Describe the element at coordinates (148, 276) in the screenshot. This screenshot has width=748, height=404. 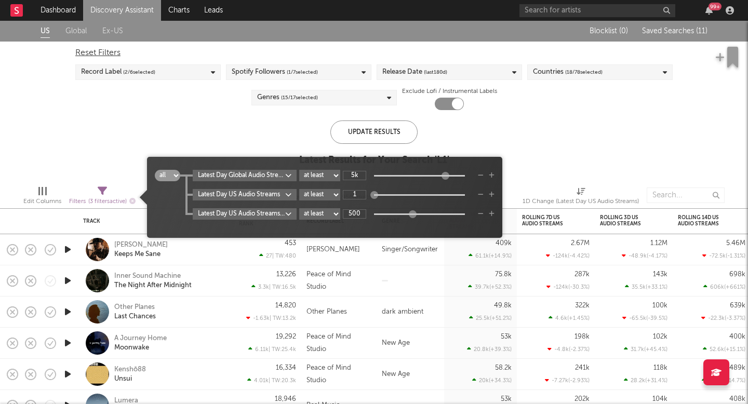
I see `div: Inner Sound Machine` at that location.